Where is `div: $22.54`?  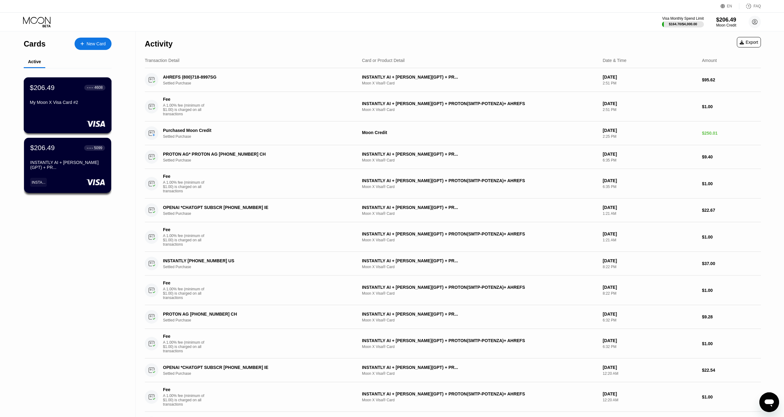
div: $22.54 is located at coordinates (732, 370).